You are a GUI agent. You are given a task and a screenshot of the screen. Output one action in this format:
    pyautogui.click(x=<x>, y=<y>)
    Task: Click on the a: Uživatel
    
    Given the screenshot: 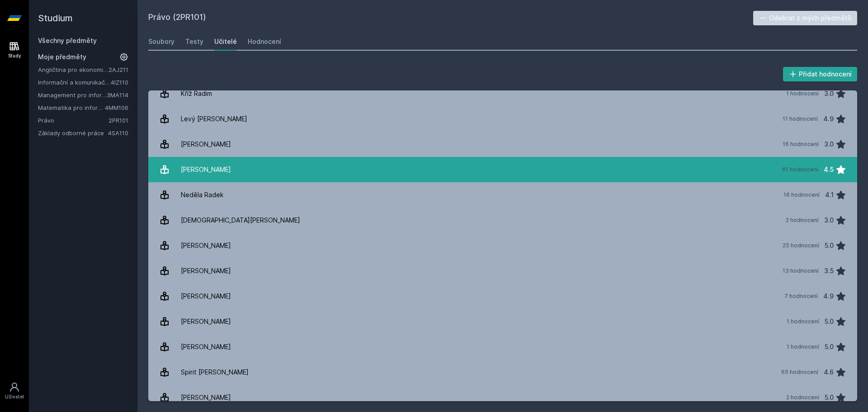 What is the action you would take?
    pyautogui.click(x=14, y=390)
    